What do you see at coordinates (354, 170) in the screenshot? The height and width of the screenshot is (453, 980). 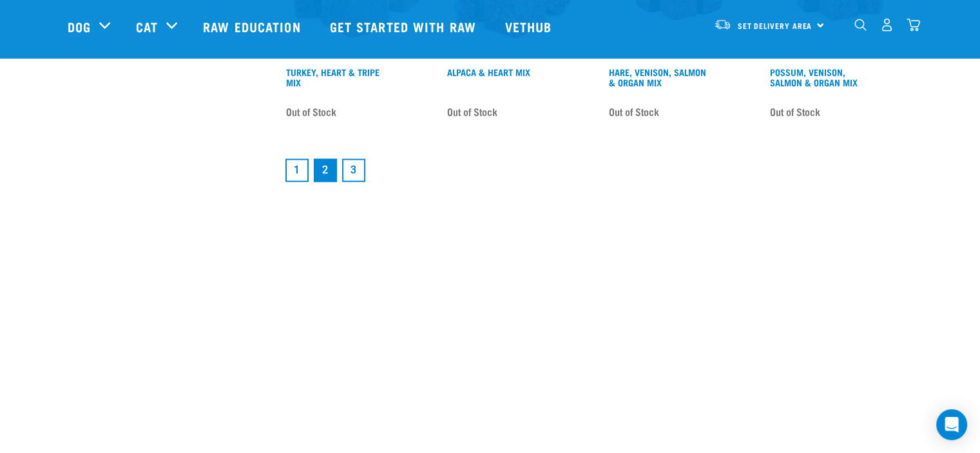 I see `a: Goto page 3` at bounding box center [354, 170].